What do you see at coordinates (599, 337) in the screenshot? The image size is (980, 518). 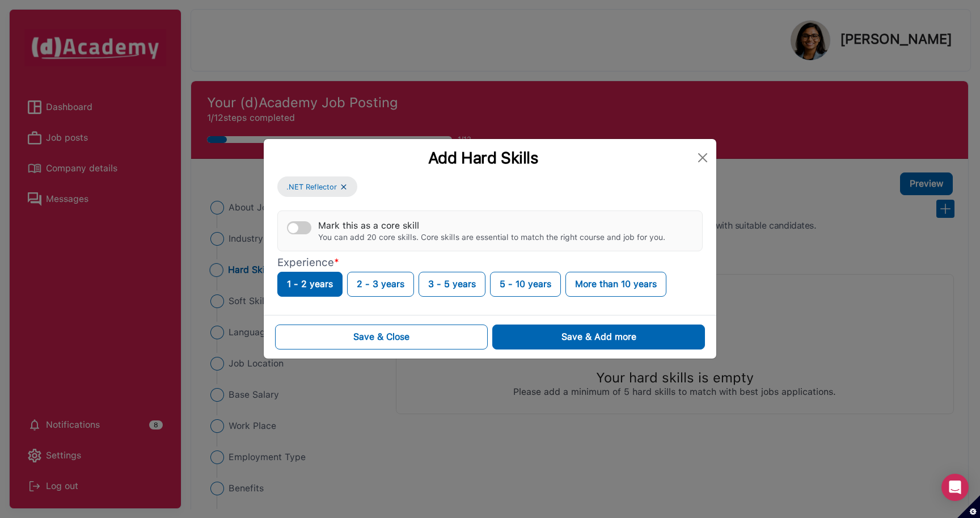 I see `div: Save & Add more` at bounding box center [599, 337].